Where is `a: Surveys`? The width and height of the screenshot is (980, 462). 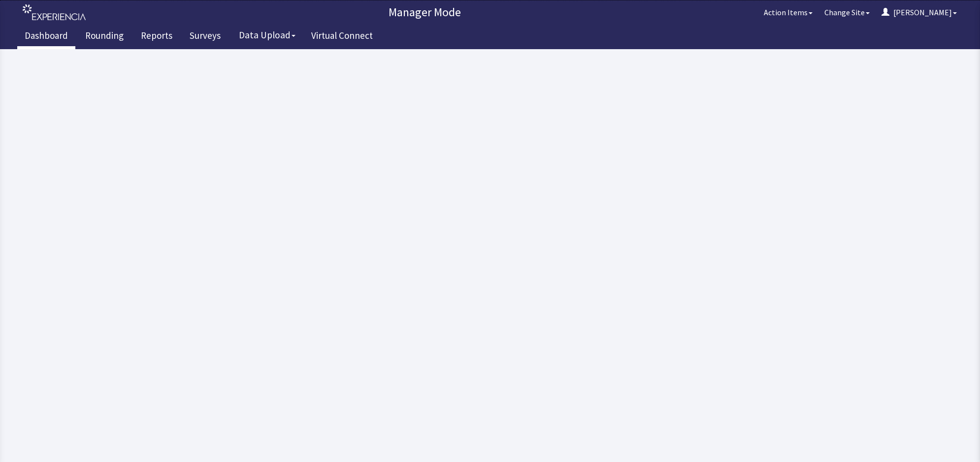 a: Surveys is located at coordinates (205, 37).